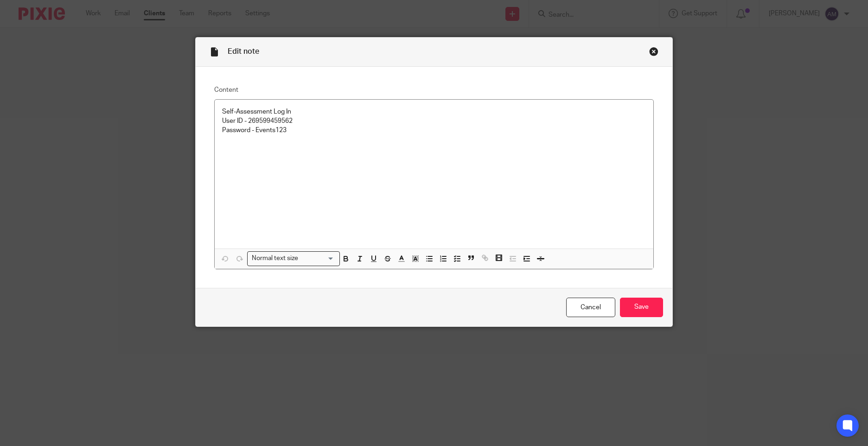  What do you see at coordinates (294, 258) in the screenshot?
I see `div: Search for option` at bounding box center [294, 258].